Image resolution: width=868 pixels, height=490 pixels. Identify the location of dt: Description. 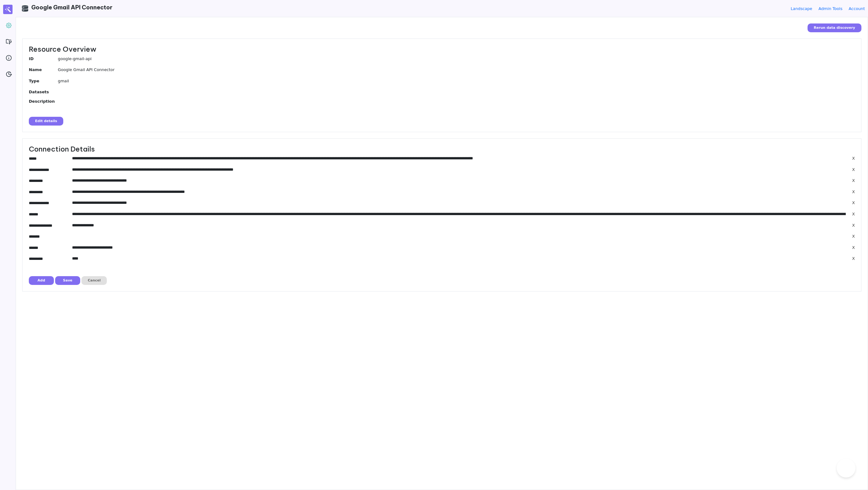
(43, 101).